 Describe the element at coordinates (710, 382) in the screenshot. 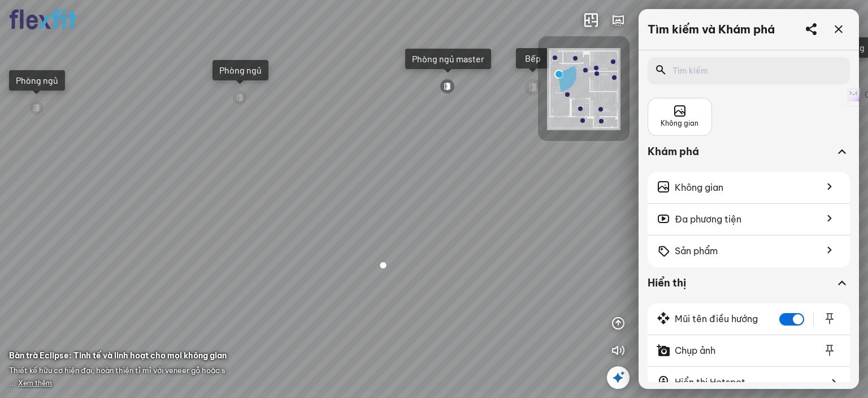

I see `span: Hiển thị Hotspot` at that location.